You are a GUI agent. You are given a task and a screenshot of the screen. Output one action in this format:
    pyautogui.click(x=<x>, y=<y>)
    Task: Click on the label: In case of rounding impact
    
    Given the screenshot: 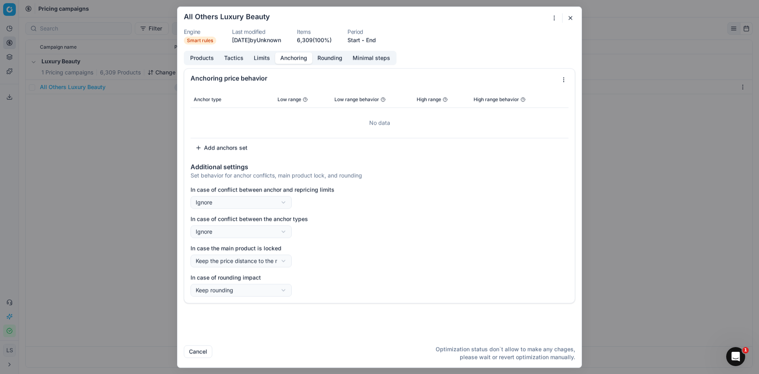 What is the action you would take?
    pyautogui.click(x=380, y=277)
    